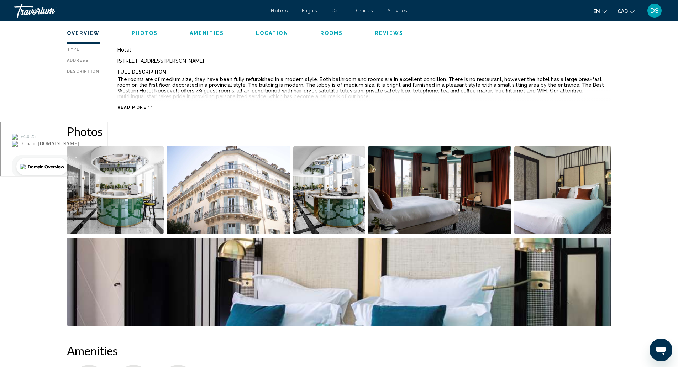 This screenshot has width=678, height=367. Describe the element at coordinates (389, 33) in the screenshot. I see `span: Reviews` at that location.